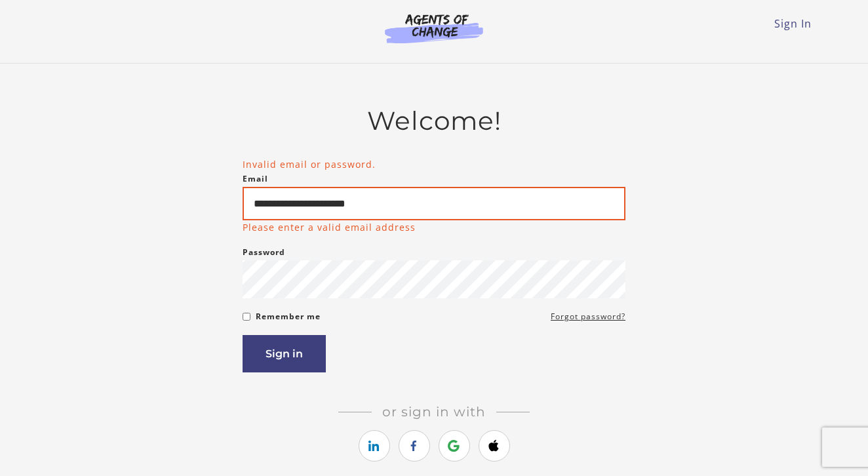  I want to click on a: https://courses.thinkific.com/users/auth/google?ss%5Breferral%5D=&ss%5Buser_return_to%5D=&ss%5Bvi..., so click(455, 446).